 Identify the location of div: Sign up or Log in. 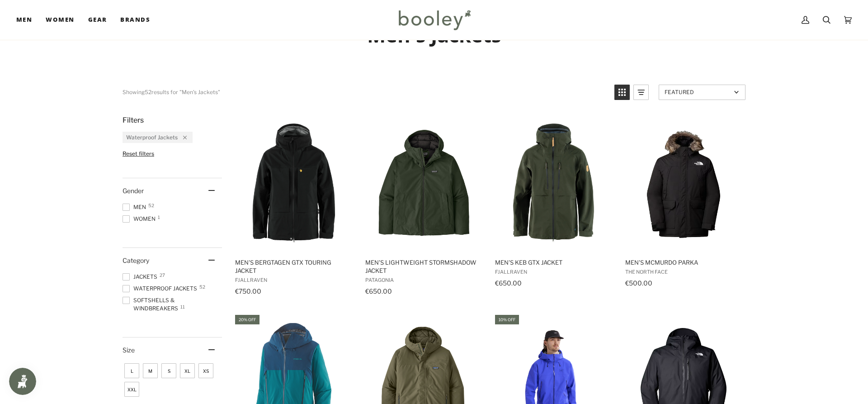
(84, 68).